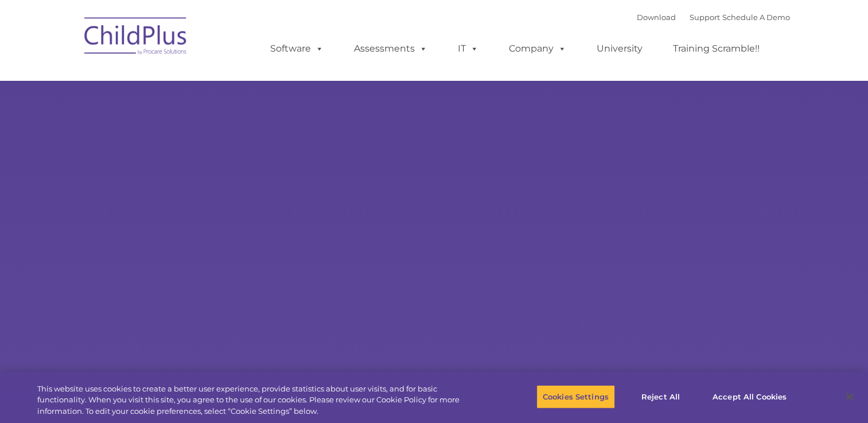 The width and height of the screenshot is (868, 423). I want to click on button: Close, so click(850, 397).